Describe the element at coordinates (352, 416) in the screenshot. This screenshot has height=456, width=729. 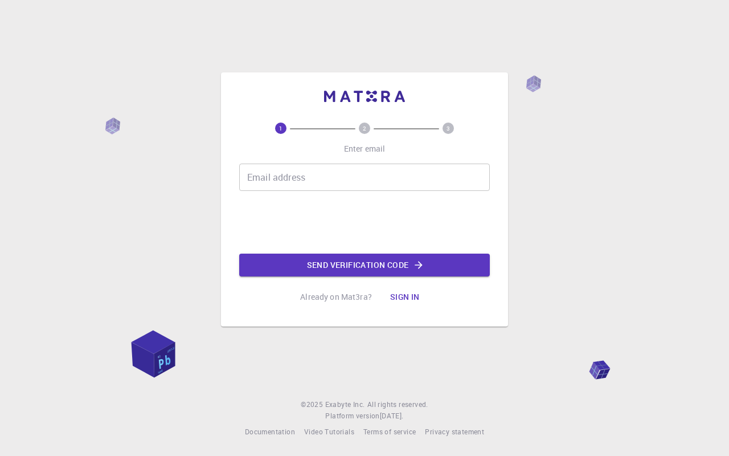
I see `span: Platform version` at that location.